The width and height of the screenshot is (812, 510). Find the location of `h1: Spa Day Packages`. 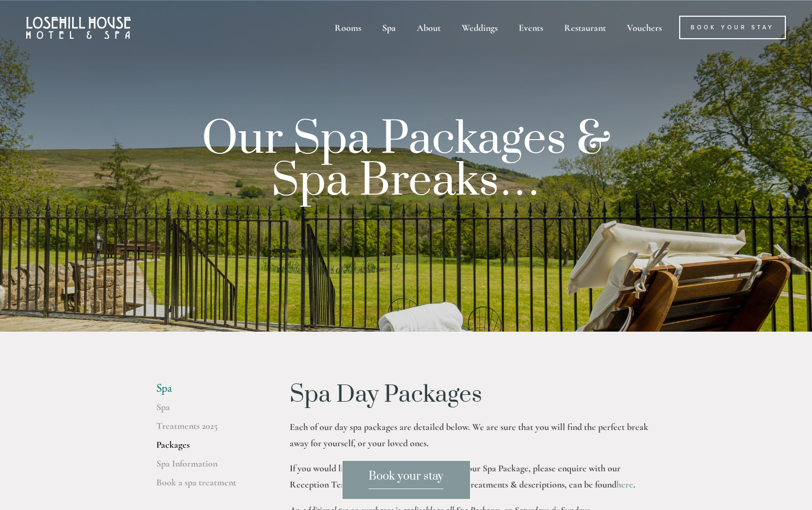

h1: Spa Day Packages is located at coordinates (473, 395).